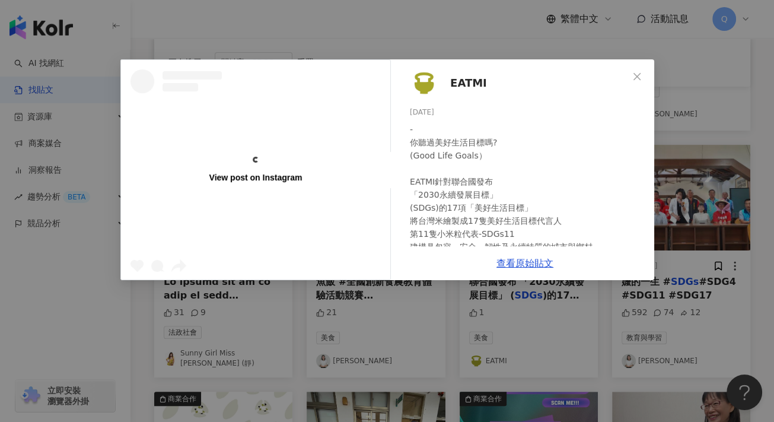  What do you see at coordinates (637, 76) in the screenshot?
I see `button: Close` at bounding box center [637, 76].